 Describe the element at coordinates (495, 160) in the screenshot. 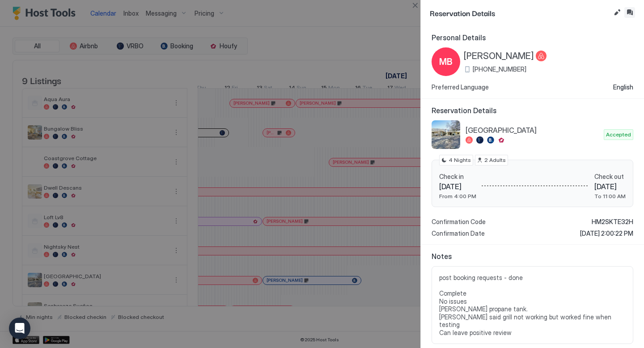

I see `span: 2 Adults` at that location.